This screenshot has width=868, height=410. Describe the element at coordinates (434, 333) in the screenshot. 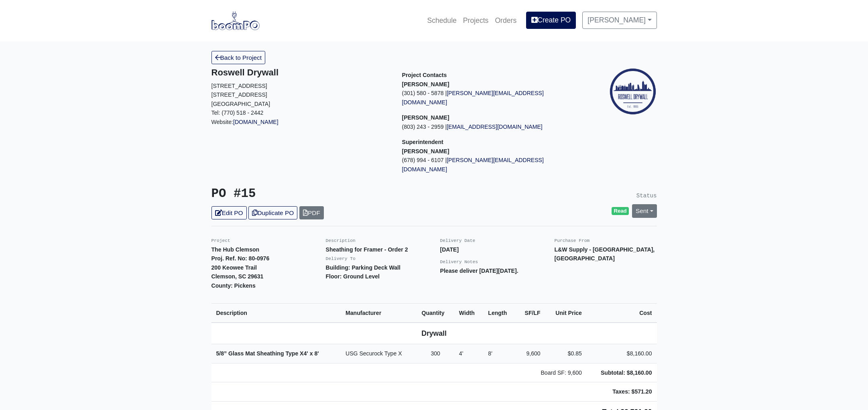

I see `b: Drywall` at that location.